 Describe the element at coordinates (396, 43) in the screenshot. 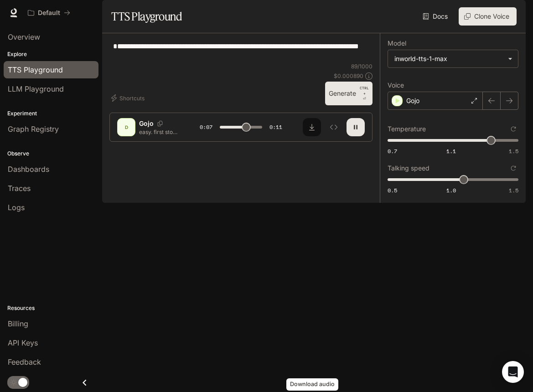

I see `p: Model` at that location.